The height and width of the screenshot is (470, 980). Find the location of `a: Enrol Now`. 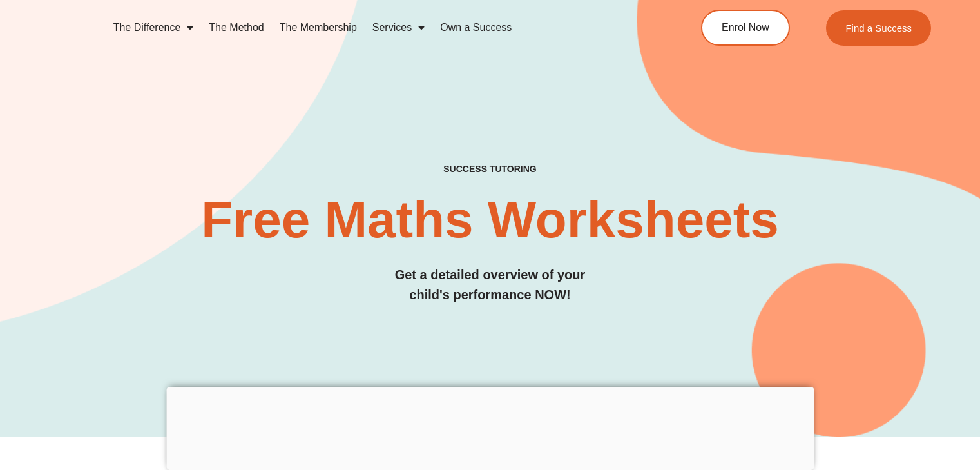

a: Enrol Now is located at coordinates (746, 28).